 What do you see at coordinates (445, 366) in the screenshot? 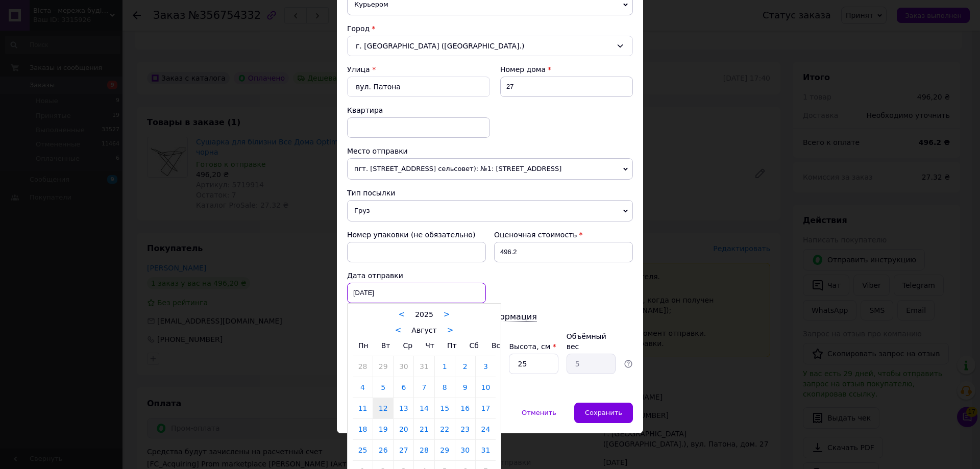
I see `a: 1` at bounding box center [445, 366].